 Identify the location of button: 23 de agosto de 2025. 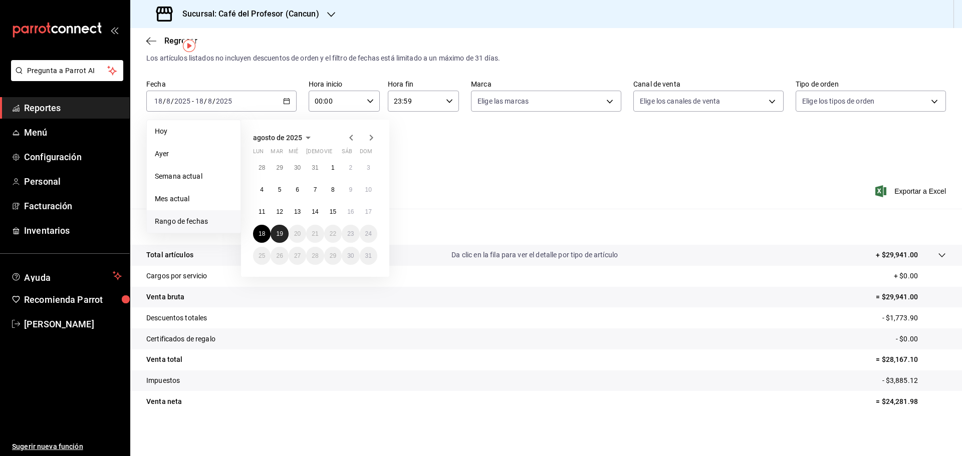
(350, 234).